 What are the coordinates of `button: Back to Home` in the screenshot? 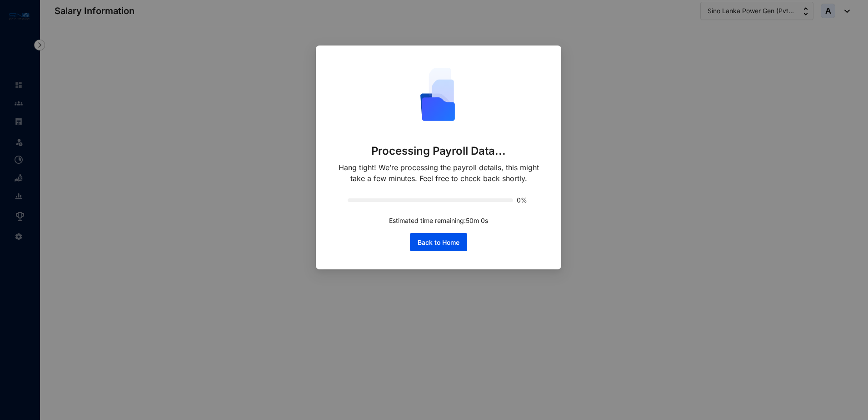 It's located at (439, 242).